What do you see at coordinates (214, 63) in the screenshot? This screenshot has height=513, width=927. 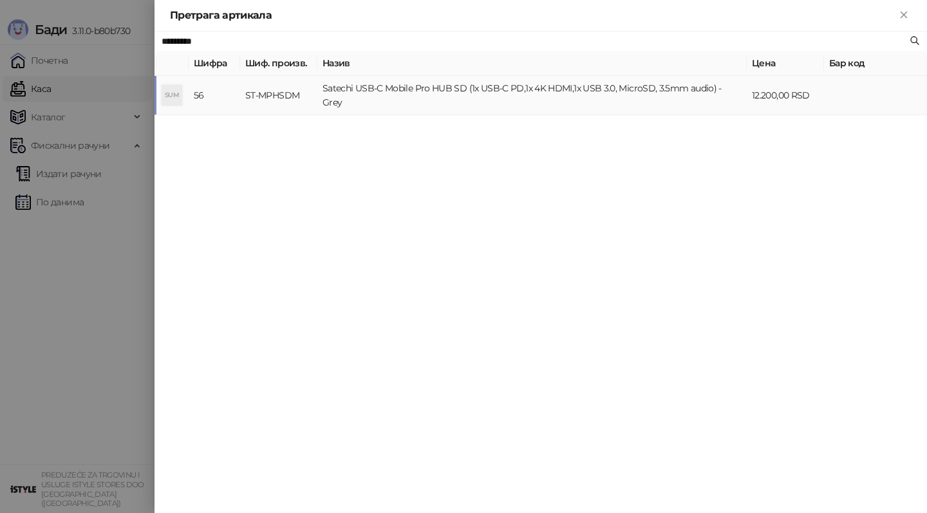 I see `th: Шифра` at bounding box center [214, 63].